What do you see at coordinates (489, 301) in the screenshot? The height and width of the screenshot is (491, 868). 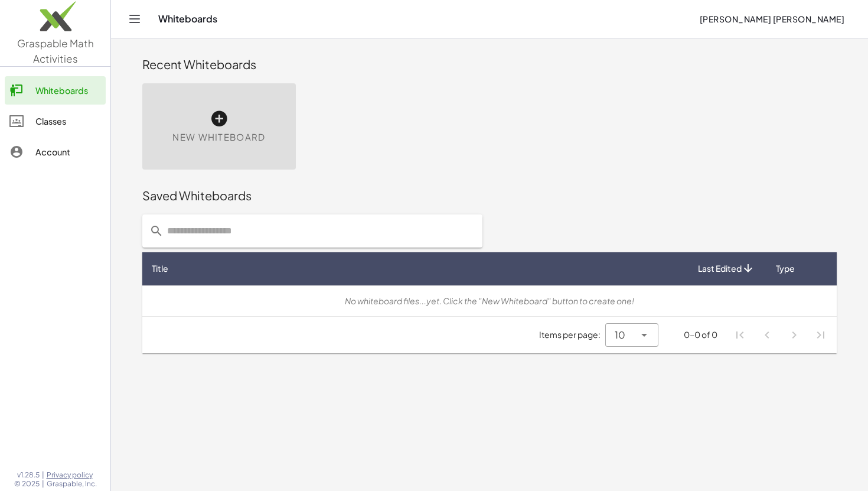 I see `div: No whiteboard files...yet. Click the "New Whiteboard" button to create one!` at bounding box center [489, 301].